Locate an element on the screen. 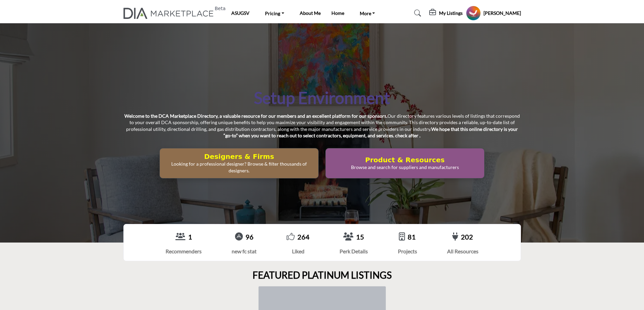 This screenshot has width=644, height=310. h6: Beta is located at coordinates (220, 9).